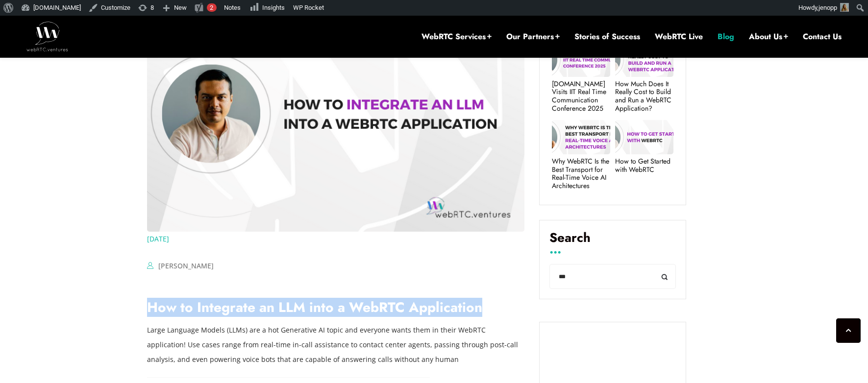  Describe the element at coordinates (613, 242) in the screenshot. I see `label: Search` at that location.